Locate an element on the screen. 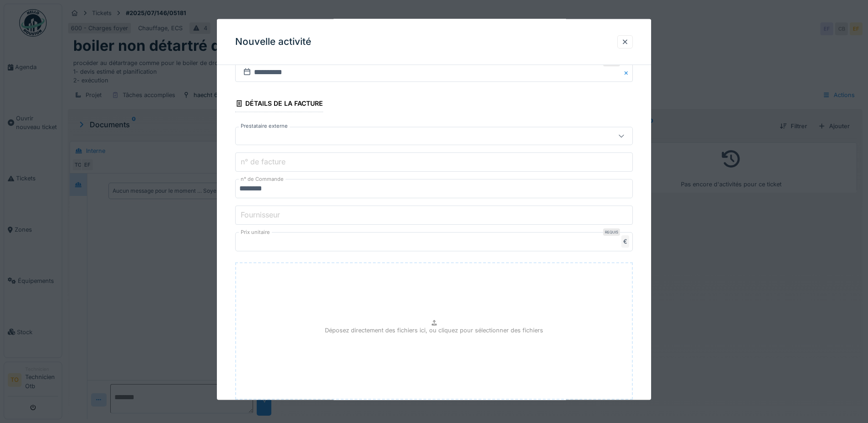 This screenshot has height=423, width=868. label: n° de Commande is located at coordinates (262, 179).